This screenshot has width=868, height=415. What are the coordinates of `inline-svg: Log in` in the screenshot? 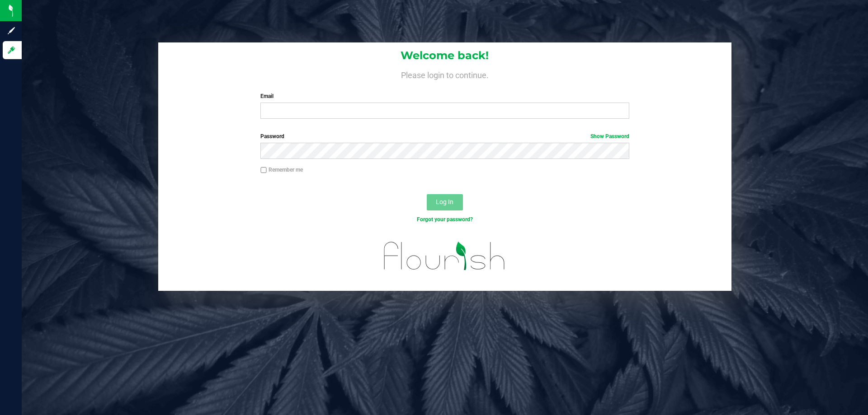 It's located at (11, 50).